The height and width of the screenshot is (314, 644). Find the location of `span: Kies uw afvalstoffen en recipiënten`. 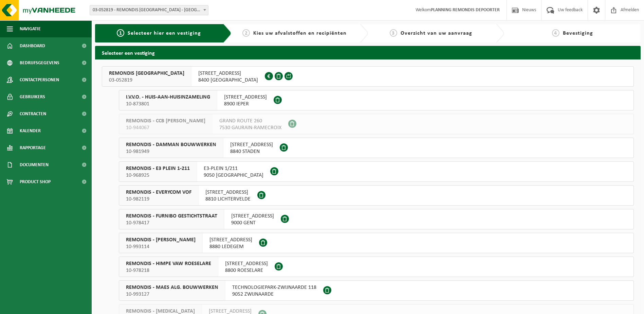

span: Kies uw afvalstoffen en recipiënten is located at coordinates (300, 33).